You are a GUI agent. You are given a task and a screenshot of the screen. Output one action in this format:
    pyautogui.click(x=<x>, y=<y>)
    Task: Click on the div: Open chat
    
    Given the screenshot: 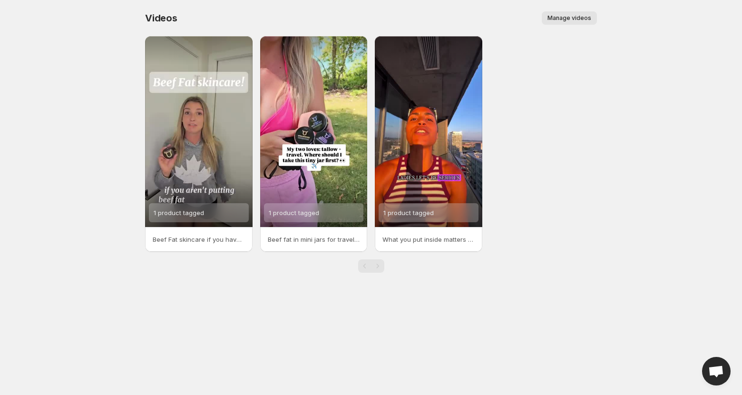 What is the action you would take?
    pyautogui.click(x=717, y=371)
    